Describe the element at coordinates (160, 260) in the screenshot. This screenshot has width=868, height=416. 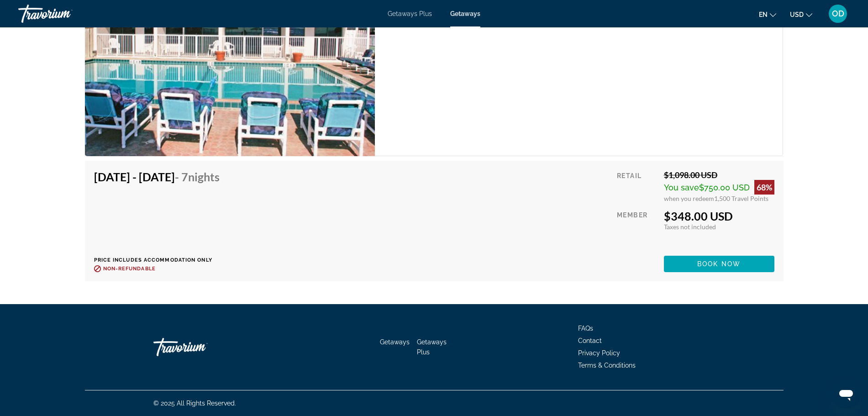
I see `p: Price includes accommodation only` at that location.